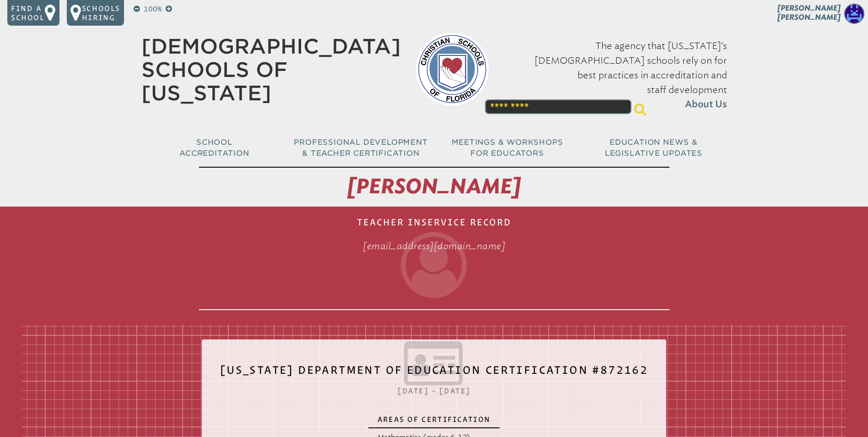  I want to click on img: csf-logo-web-colors.png, so click(452, 69).